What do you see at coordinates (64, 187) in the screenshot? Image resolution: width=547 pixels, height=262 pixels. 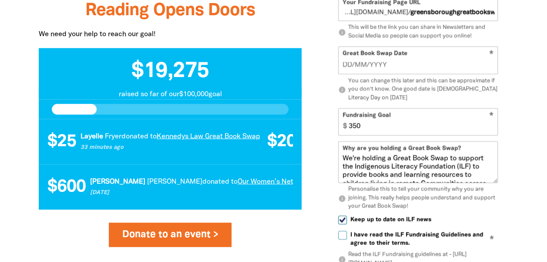 I see `span: $600` at bounding box center [64, 187].